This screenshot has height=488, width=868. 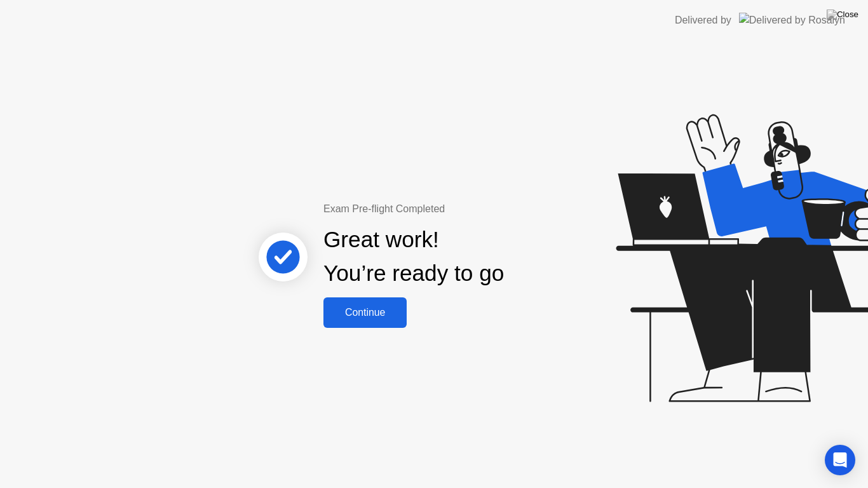 I want to click on img: Close, so click(x=843, y=15).